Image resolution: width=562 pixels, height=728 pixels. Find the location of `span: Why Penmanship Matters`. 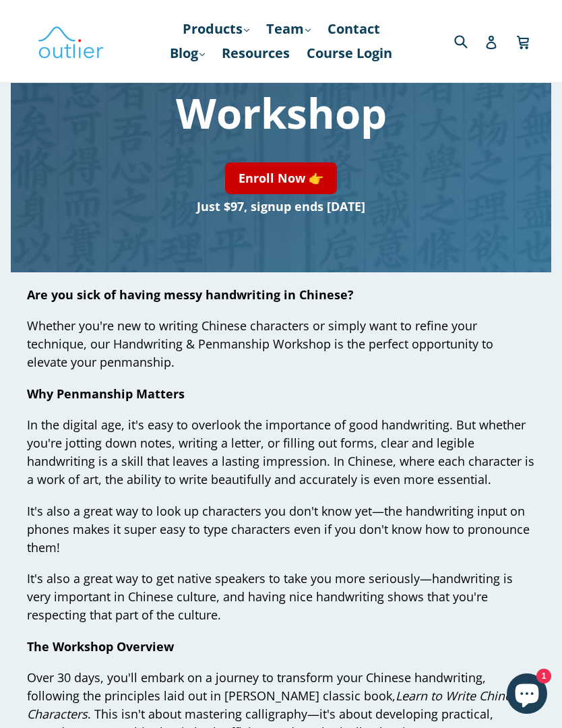

span: Why Penmanship Matters is located at coordinates (106, 393).